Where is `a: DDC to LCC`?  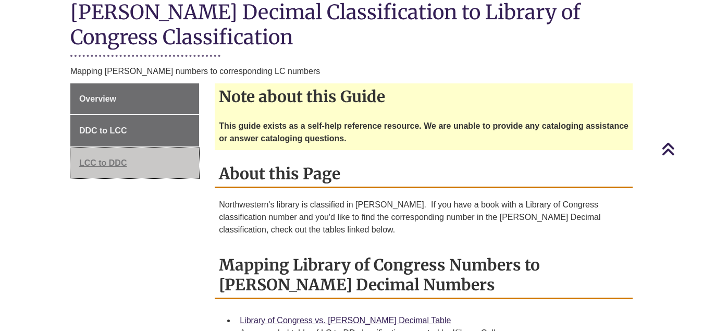 a: DDC to LCC is located at coordinates (134, 131).